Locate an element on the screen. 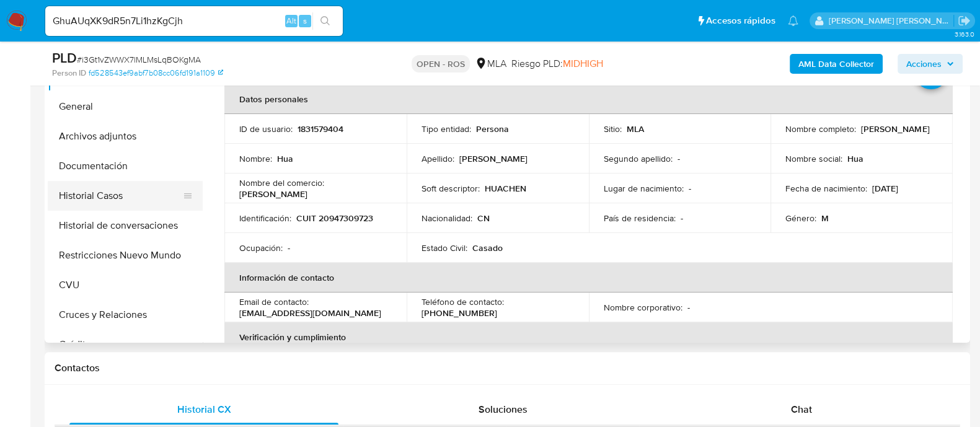 This screenshot has width=980, height=427. span: s is located at coordinates (305, 21).